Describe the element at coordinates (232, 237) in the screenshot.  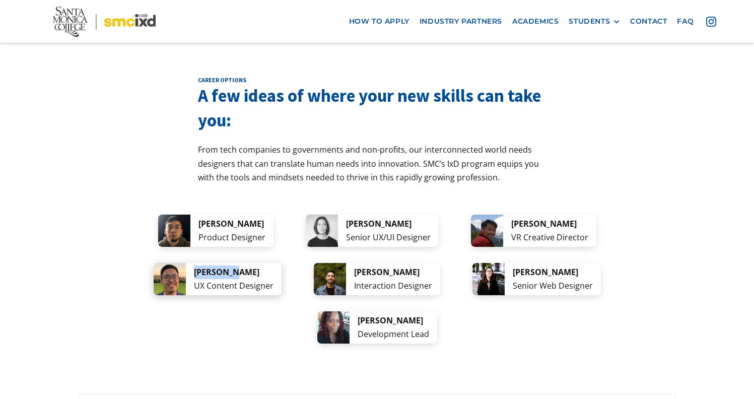
I see `div: Product Designer` at that location.